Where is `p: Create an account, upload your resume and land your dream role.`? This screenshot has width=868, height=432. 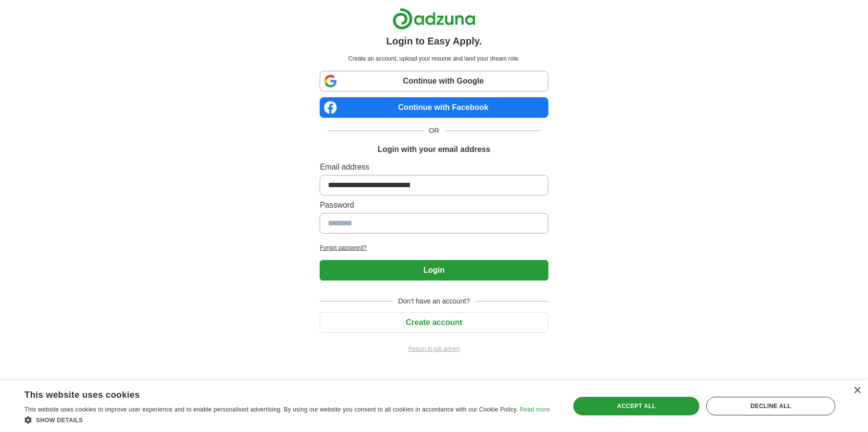 p: Create an account, upload your resume and land your dream role. is located at coordinates (434, 58).